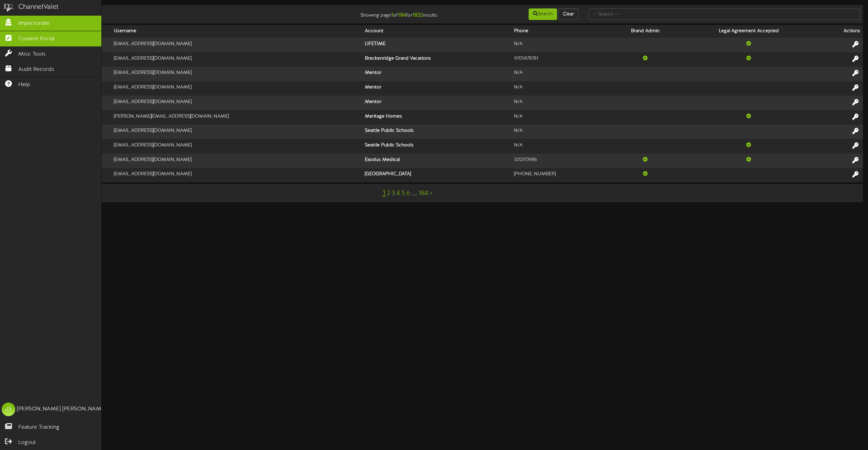  What do you see at coordinates (24, 85) in the screenshot?
I see `span: Help` at bounding box center [24, 85].